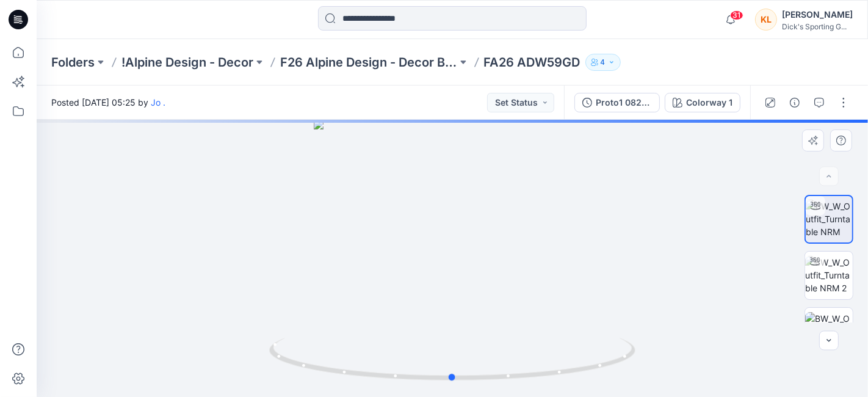 This screenshot has width=868, height=397. What do you see at coordinates (817, 27) in the screenshot?
I see `div: Dick's Sporting G...` at bounding box center [817, 27].